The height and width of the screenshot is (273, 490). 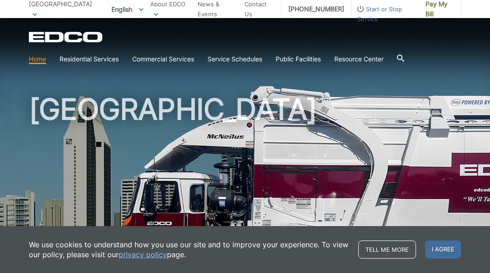 I want to click on a: Resource Center, so click(x=359, y=59).